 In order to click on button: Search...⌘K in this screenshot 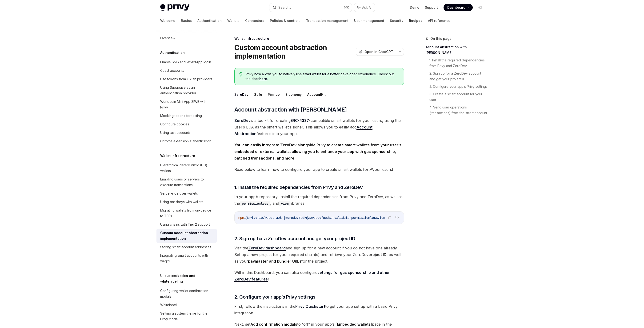, I will do `click(310, 8)`.